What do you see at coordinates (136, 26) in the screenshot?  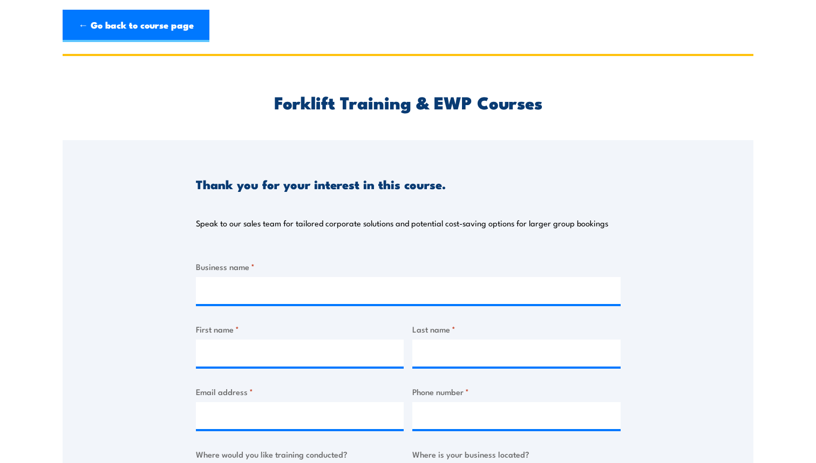 I see `a: ← Go back to course page` at bounding box center [136, 26].